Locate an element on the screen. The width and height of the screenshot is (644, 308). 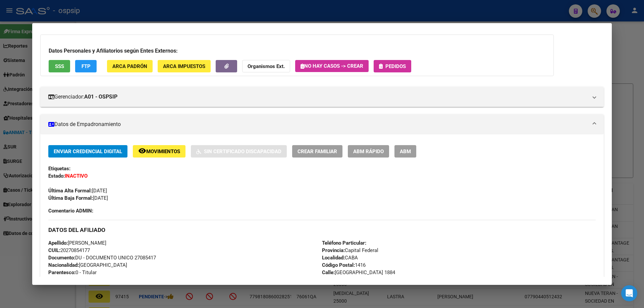
strong: Nacionalidad: is located at coordinates (64, 265).